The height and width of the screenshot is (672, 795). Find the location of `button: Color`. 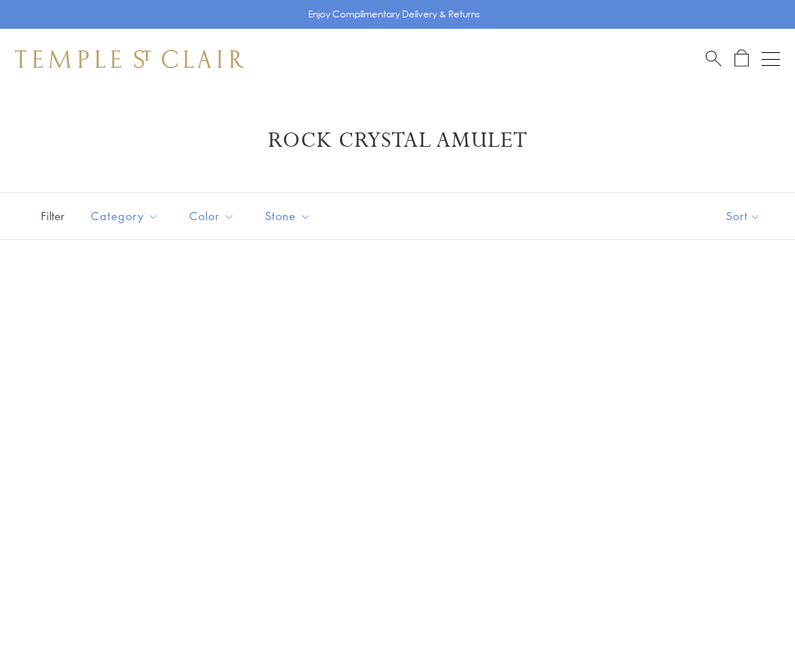

button: Color is located at coordinates (212, 216).